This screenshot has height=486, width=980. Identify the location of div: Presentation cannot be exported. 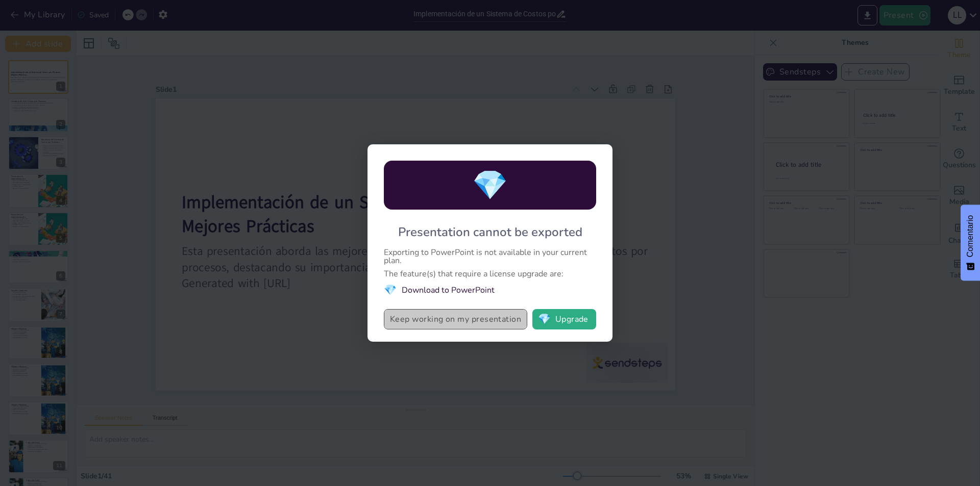
(490, 232).